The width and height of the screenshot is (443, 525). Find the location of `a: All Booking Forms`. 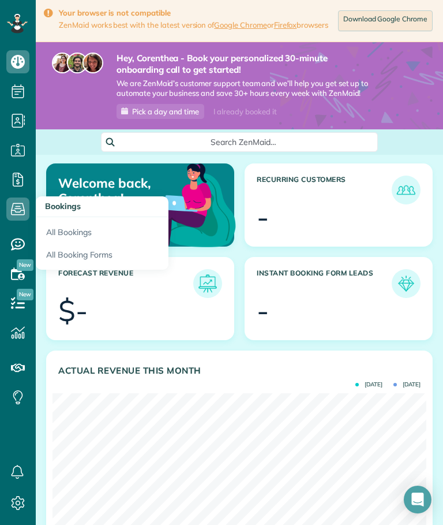

a: All Booking Forms is located at coordinates (102, 257).